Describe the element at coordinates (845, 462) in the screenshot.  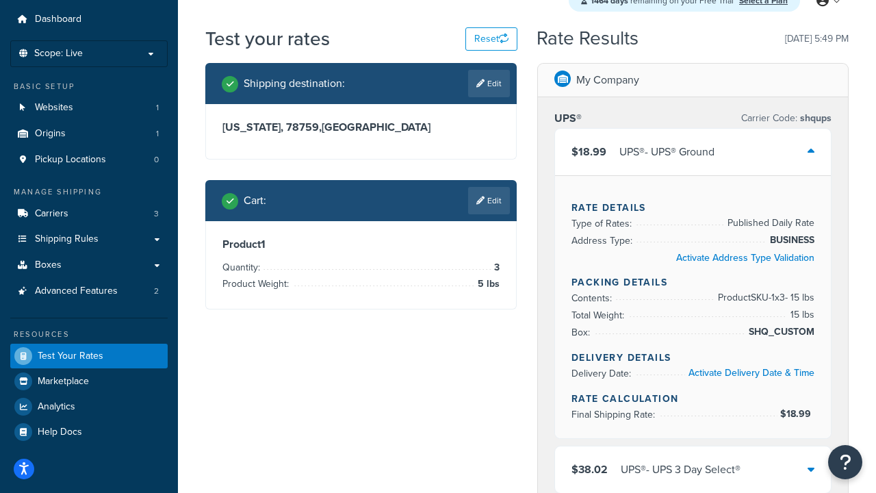
I see `button: Open Resource Center` at that location.